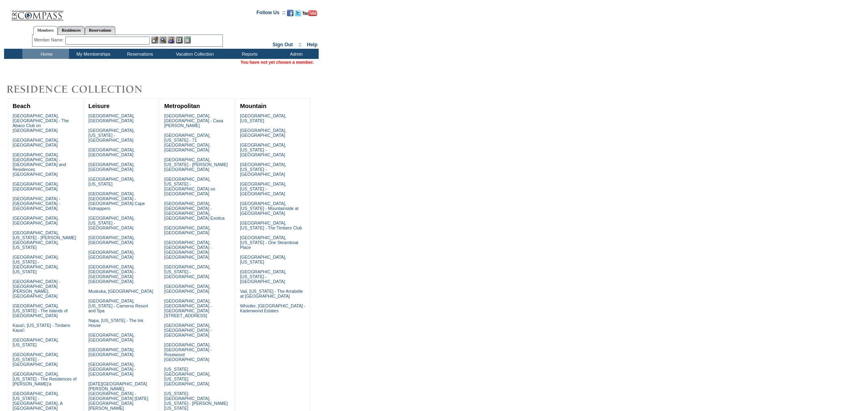 The height and width of the screenshot is (411, 859). Describe the element at coordinates (100, 30) in the screenshot. I see `a: Reservations` at that location.